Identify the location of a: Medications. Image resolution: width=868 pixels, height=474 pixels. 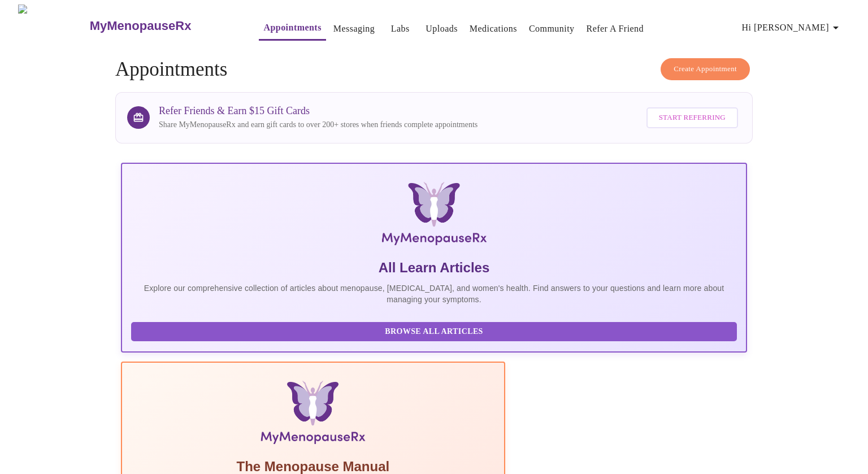
(493, 29).